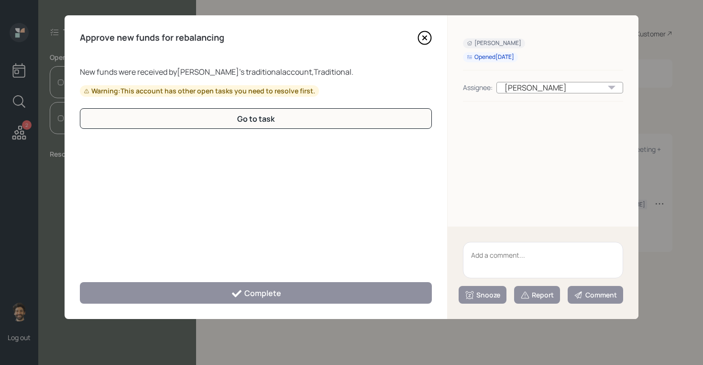 Image resolution: width=703 pixels, height=365 pixels. What do you see at coordinates (483, 295) in the screenshot?
I see `div: Snooze` at bounding box center [483, 295].